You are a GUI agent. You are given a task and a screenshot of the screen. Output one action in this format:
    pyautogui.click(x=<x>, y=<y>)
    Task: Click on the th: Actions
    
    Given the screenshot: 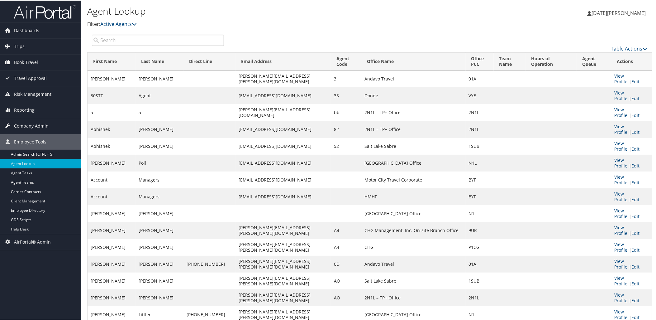 What is the action you would take?
    pyautogui.click(x=632, y=61)
    